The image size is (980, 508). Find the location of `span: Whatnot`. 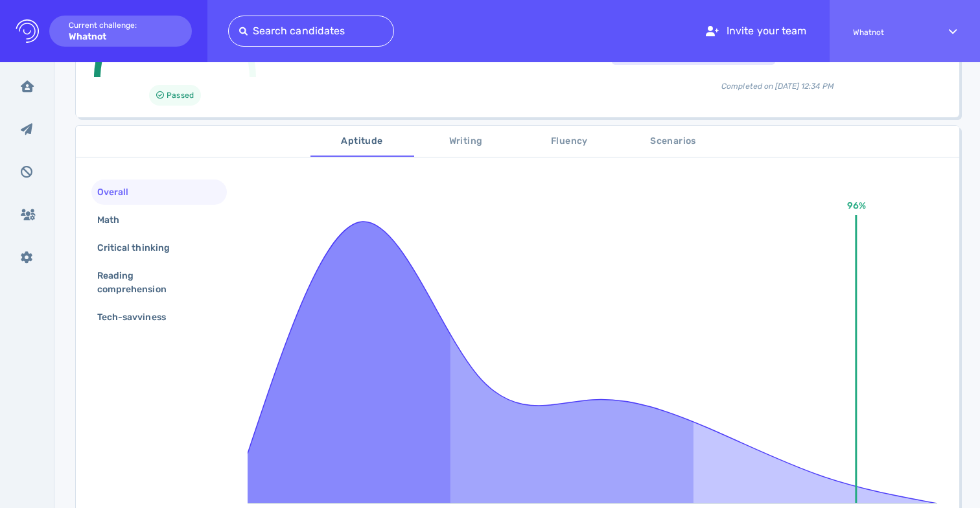

span: Whatnot is located at coordinates (889, 32).